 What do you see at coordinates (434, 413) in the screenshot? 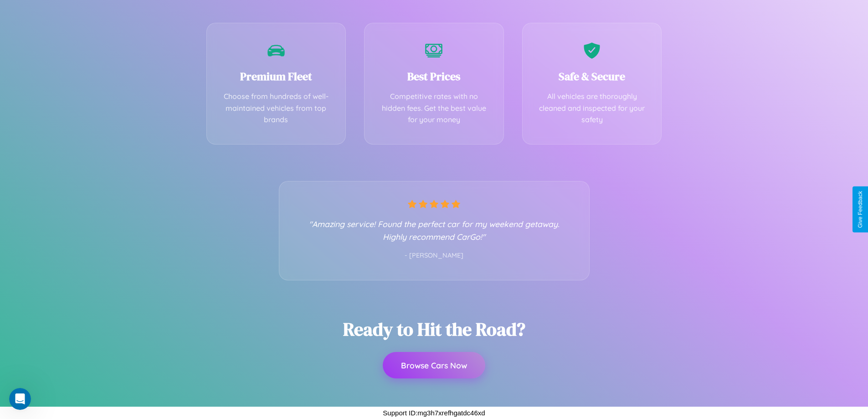
I see `p: Support ID: mg3h7xrefhgatdc46xd` at bounding box center [434, 413].